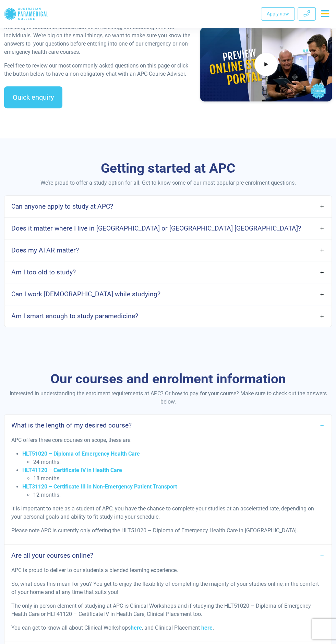 This screenshot has width=336, height=644. What do you see at coordinates (100, 487) in the screenshot?
I see `a: HLT31120 – Certificate III in Non-Emergency Patient Transport` at bounding box center [100, 487].